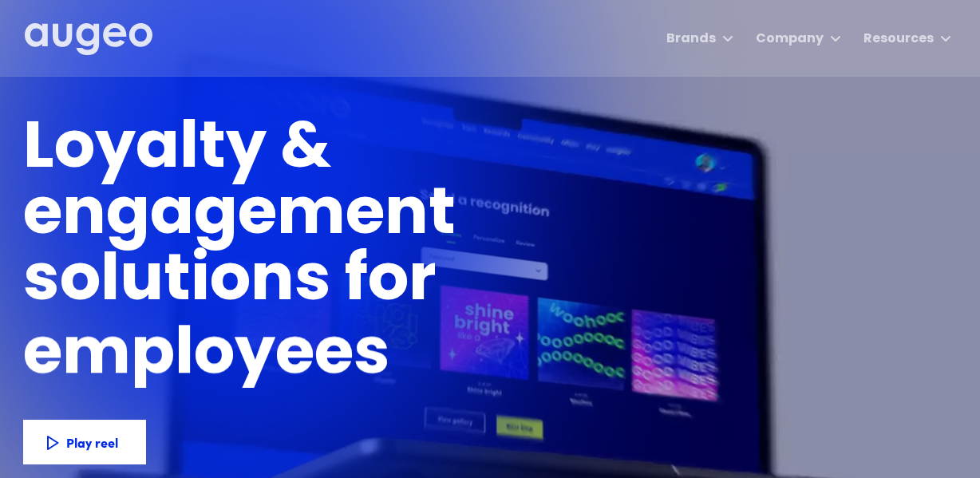  Describe the element at coordinates (691, 39) in the screenshot. I see `div: Brands` at that location.